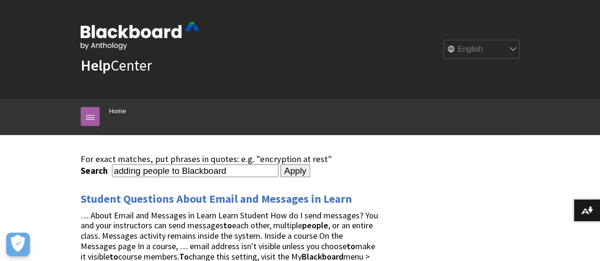  Describe the element at coordinates (482, 50) in the screenshot. I see `select: Site Language Selector` at that location.